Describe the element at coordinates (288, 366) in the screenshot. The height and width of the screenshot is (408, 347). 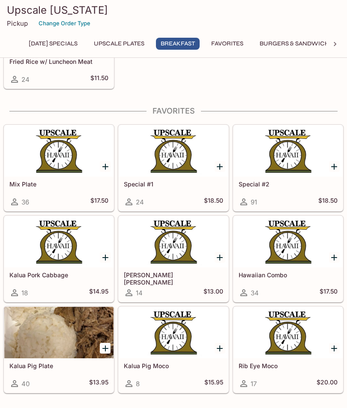
I see `h5: Rib Eye Moco` at that location.